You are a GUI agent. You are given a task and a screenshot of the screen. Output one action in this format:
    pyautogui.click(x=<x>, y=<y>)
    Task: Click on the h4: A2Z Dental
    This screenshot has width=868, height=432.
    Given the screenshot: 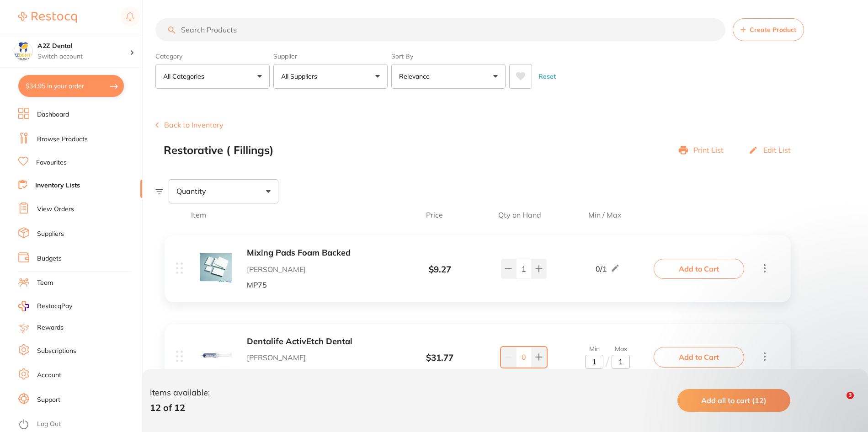 What is the action you would take?
    pyautogui.click(x=83, y=46)
    